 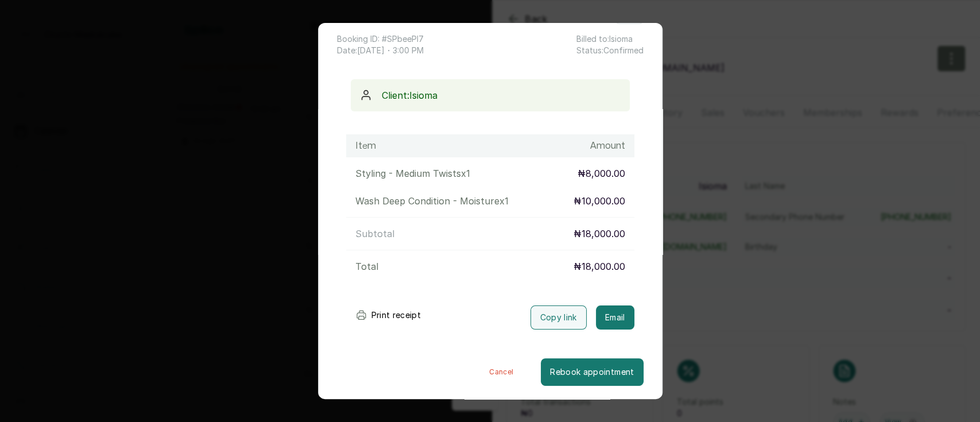 I want to click on p: ₦8,000.00, so click(x=602, y=173).